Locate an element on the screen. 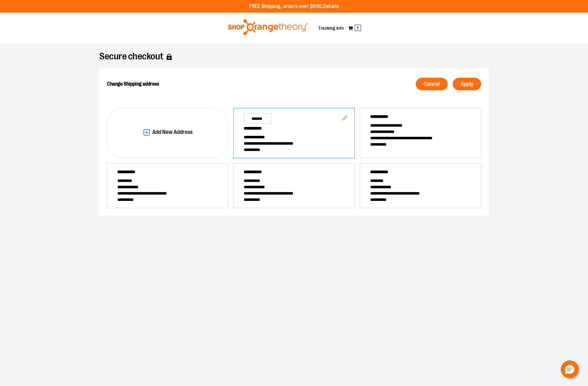 The width and height of the screenshot is (588, 386). span: 1 is located at coordinates (358, 28).